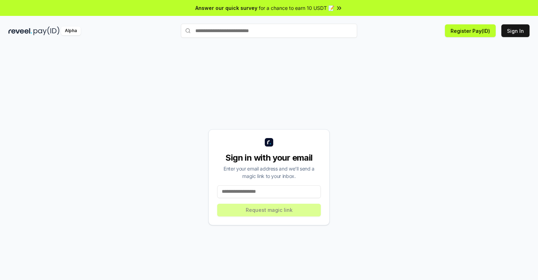 Image resolution: width=538 pixels, height=280 pixels. What do you see at coordinates (516, 31) in the screenshot?
I see `button: Sign In` at bounding box center [516, 31].